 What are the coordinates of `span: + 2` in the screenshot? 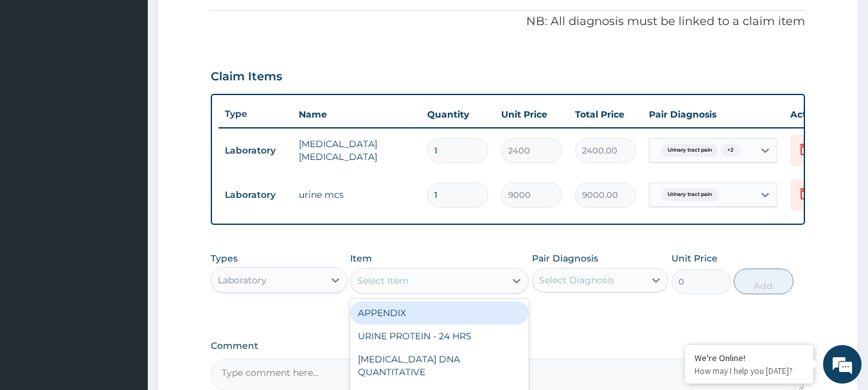 It's located at (730, 150).